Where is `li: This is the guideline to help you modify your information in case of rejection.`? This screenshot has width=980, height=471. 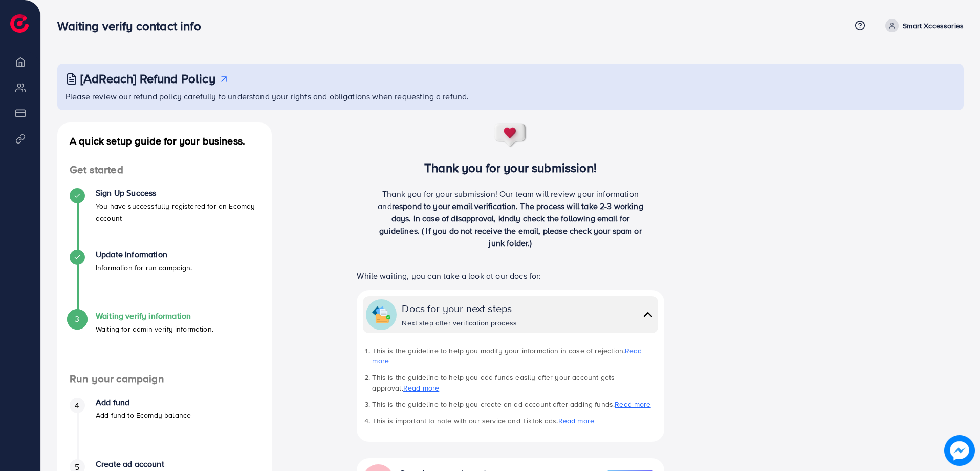 li: This is the guideline to help you modify your information in case of rejection. is located at coordinates (515, 355).